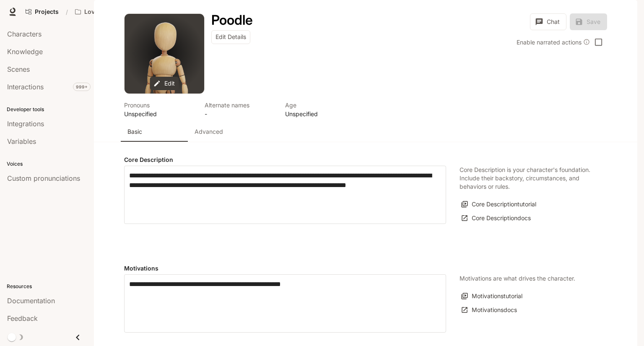 Image resolution: width=644 pixels, height=346 pixels. I want to click on h4: Motivations, so click(285, 269).